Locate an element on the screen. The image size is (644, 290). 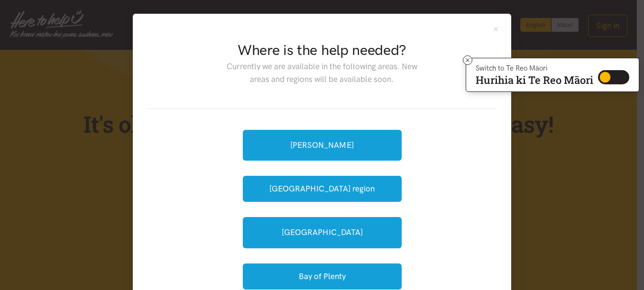
button: Close is located at coordinates (495, 29).